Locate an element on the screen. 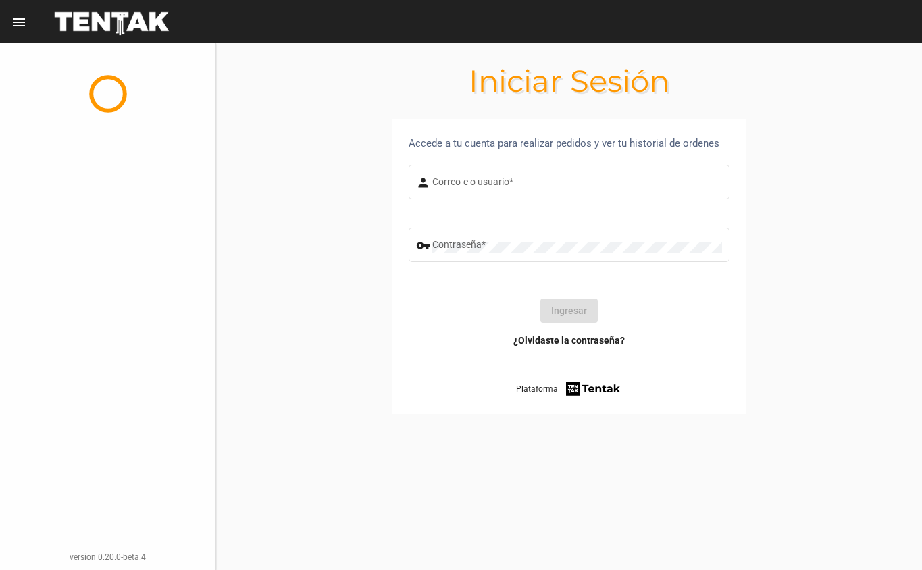 The width and height of the screenshot is (922, 570). a: ¿Olvidaste la contraseña? is located at coordinates (569, 341).